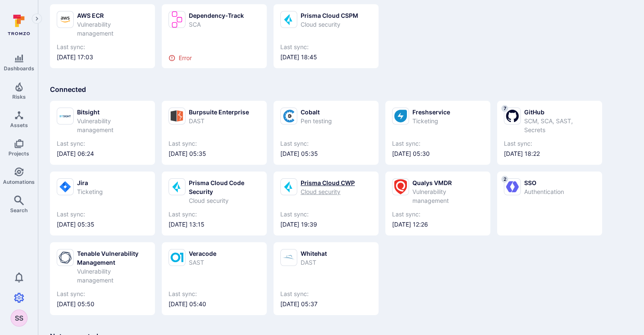  Describe the element at coordinates (37, 19) in the screenshot. I see `button: Expand navigation menu` at that location.